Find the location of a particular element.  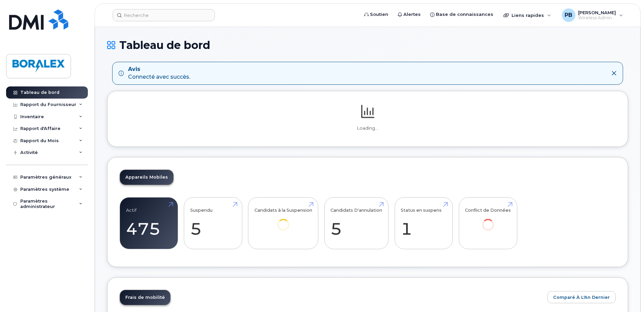

button: Comparé à l'An Dernier is located at coordinates (581, 297).